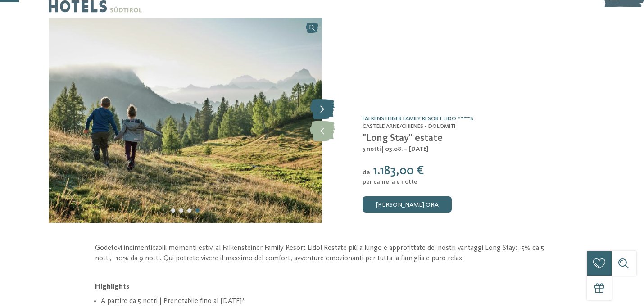  I want to click on span: 5 notti, so click(371, 149).